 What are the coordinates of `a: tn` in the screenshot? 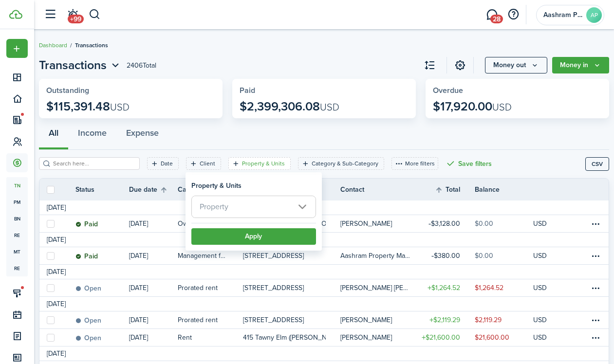 It's located at (17, 185).